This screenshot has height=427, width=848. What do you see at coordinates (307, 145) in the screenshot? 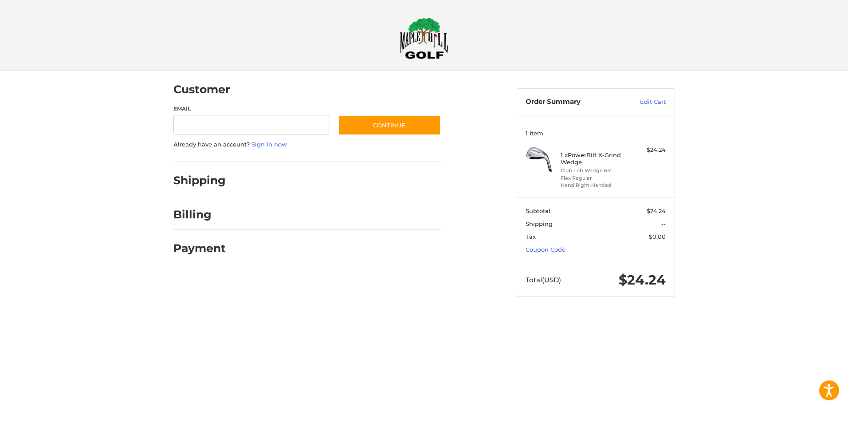
I see `p: Already have an account?` at bounding box center [307, 145].